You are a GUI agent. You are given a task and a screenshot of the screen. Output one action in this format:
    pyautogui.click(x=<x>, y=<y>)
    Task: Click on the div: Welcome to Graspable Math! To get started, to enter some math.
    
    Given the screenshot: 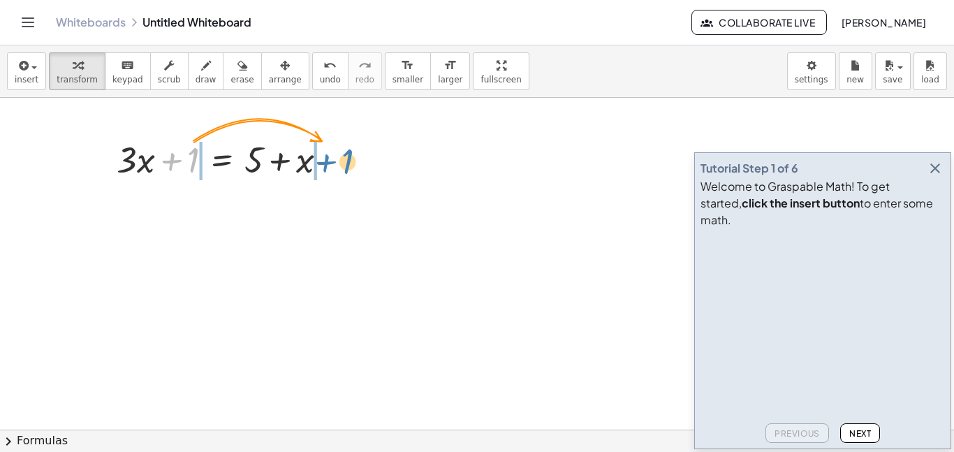 What is the action you would take?
    pyautogui.click(x=822, y=203)
    